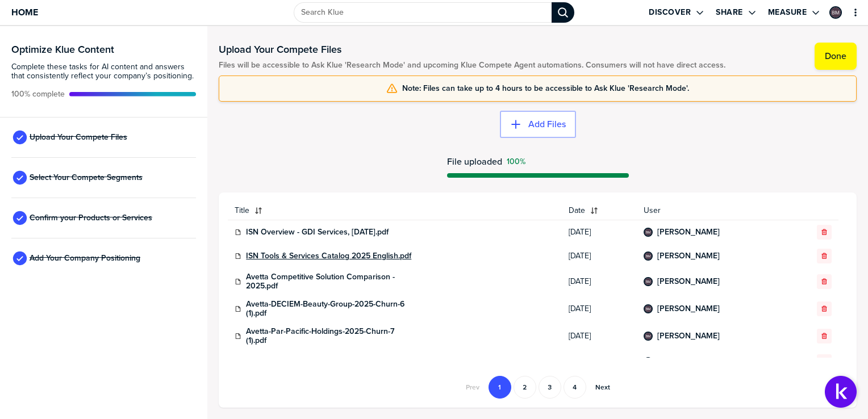  Describe the element at coordinates (515, 162) in the screenshot. I see `span: Success` at that location.